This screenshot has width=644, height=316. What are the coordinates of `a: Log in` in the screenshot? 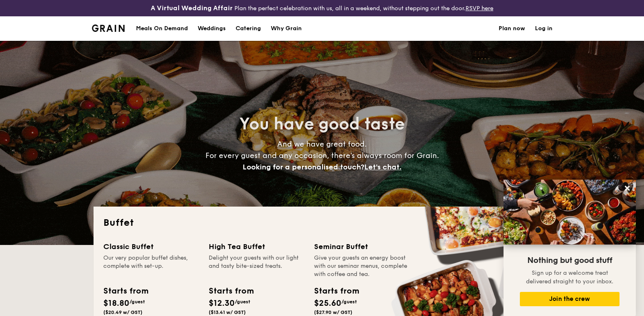 It's located at (543, 29).